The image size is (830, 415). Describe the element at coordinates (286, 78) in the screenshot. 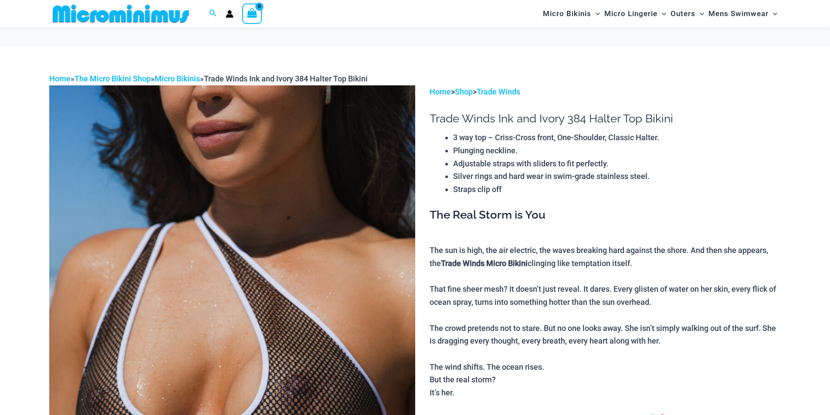

I see `span: Trade Winds Ink and Ivory 384 Halter Top Bikini` at that location.